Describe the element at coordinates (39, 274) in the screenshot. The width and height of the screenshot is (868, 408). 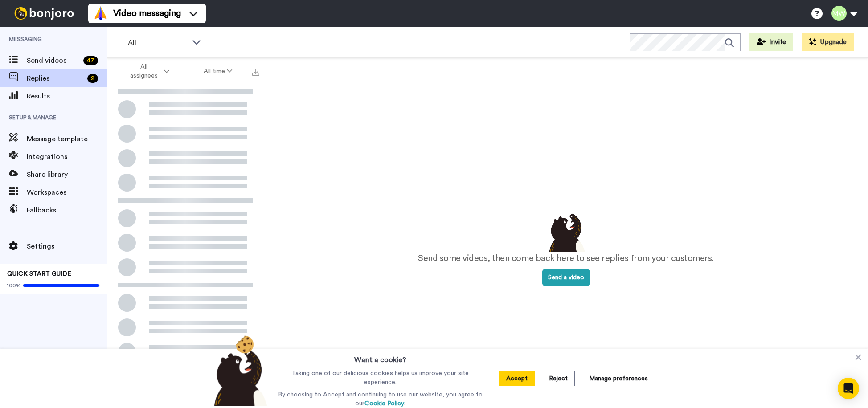
I see `span: QUICK START GUIDE` at that location.